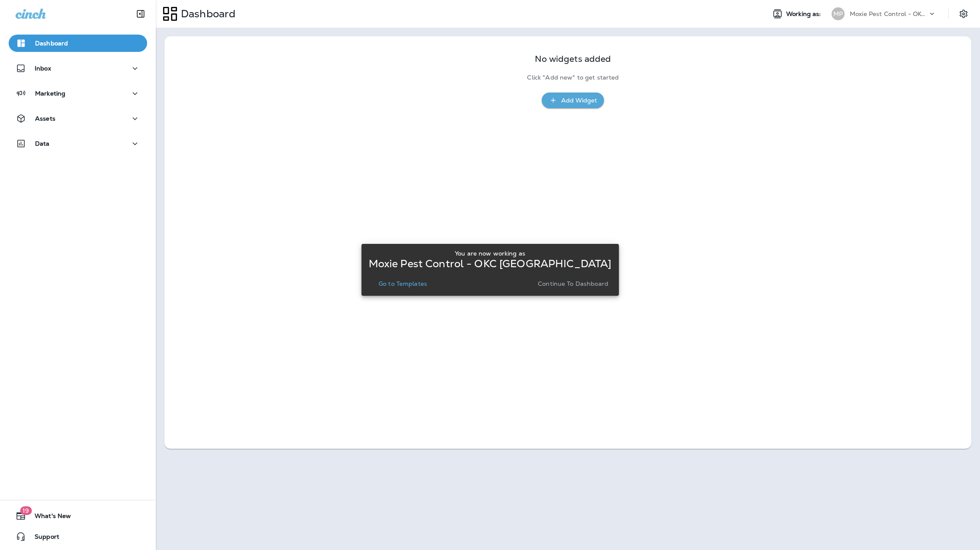 This screenshot has height=550, width=980. I want to click on button: Settings, so click(964, 14).